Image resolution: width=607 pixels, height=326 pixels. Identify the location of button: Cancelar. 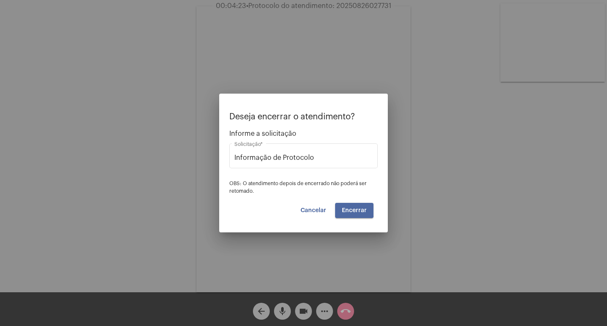
(313, 210).